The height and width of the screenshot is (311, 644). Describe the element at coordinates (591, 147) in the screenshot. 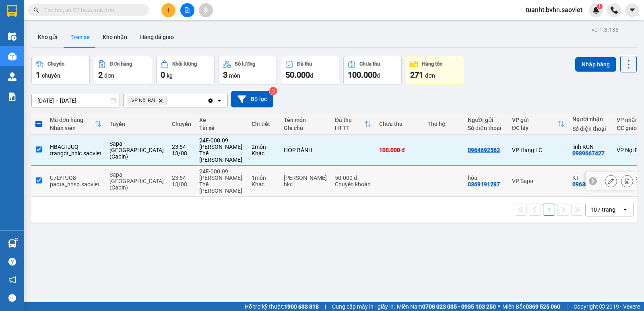

I see `div: linh KUN` at that location.